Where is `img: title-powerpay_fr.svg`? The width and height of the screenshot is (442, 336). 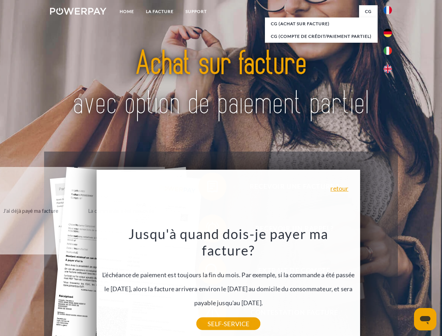
img: title-powerpay_fr.svg is located at coordinates (221, 84).